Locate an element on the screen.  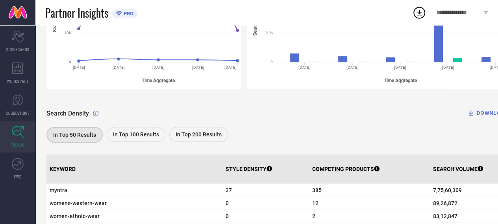
span: TRENDS is located at coordinates (18, 145).